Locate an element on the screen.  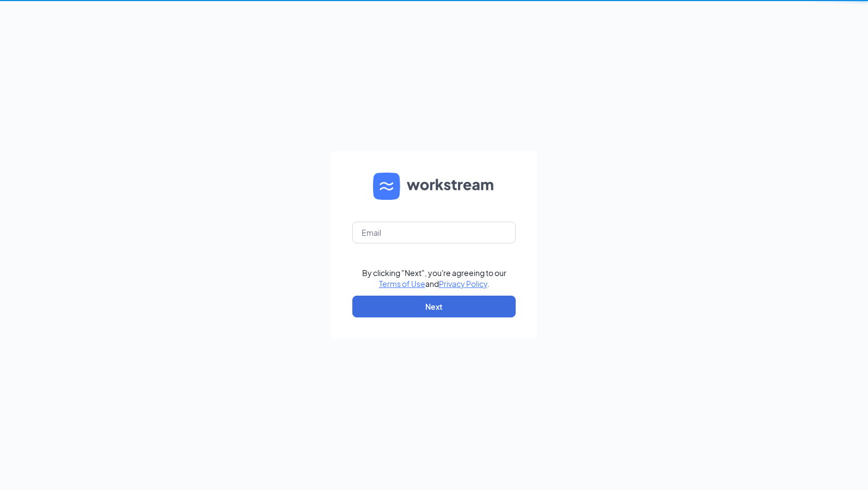
img: WS logo and Workstream text is located at coordinates (434, 186).